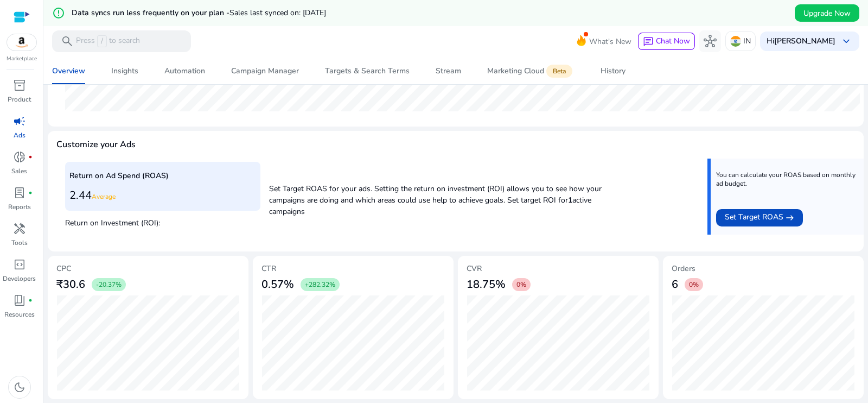  Describe the element at coordinates (185, 71) in the screenshot. I see `div: Automation` at that location.